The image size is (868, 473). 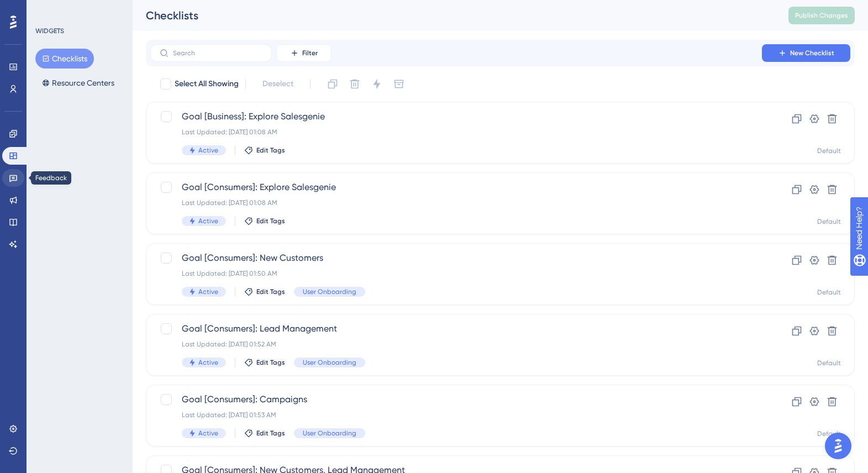 What do you see at coordinates (812, 53) in the screenshot?
I see `span: New Checklist` at bounding box center [812, 53].